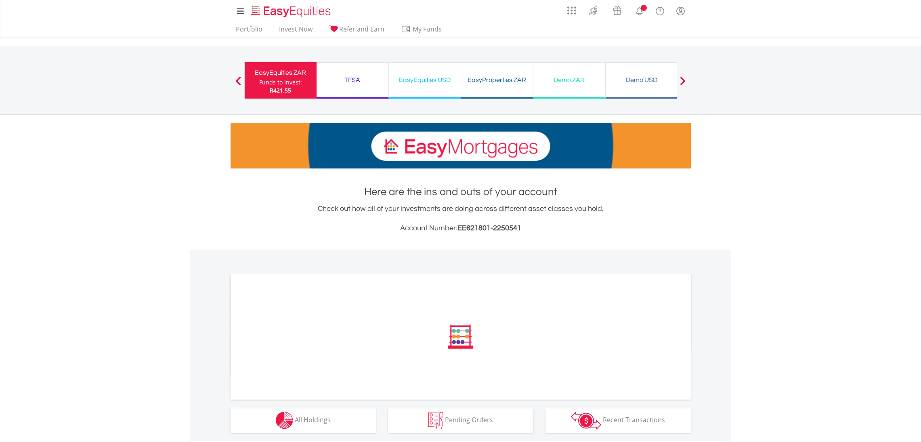  What do you see at coordinates (617, 9) in the screenshot?
I see `a: Vouchers` at bounding box center [617, 9].